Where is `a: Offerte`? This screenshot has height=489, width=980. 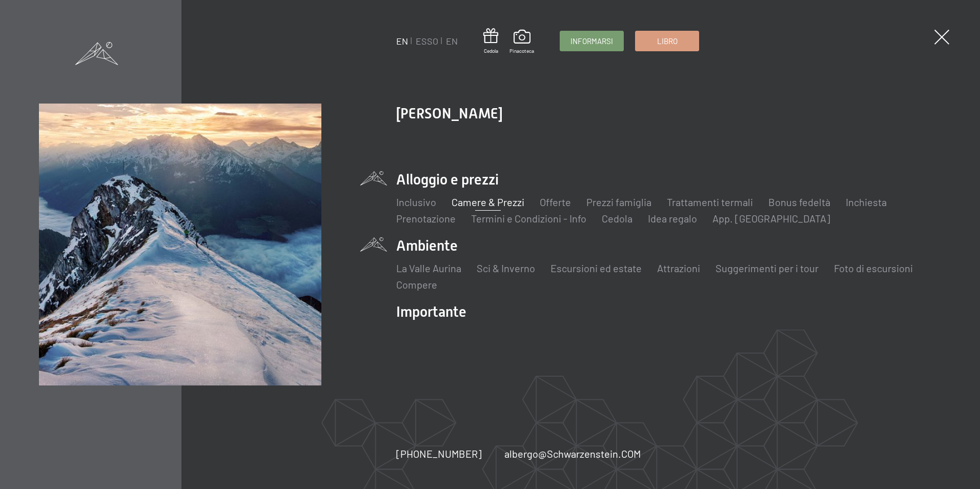 a: Offerte is located at coordinates (555, 202).